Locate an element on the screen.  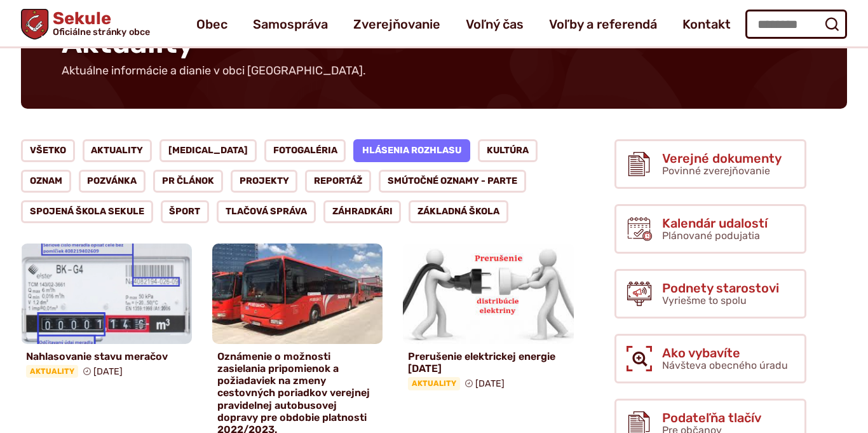
a: Fotogaléria is located at coordinates (305, 151).